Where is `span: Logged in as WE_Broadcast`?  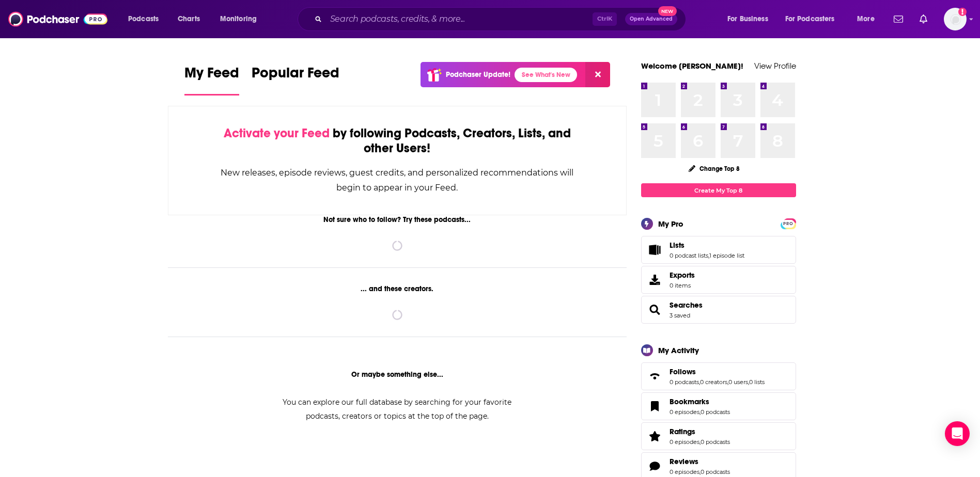 span: Logged in as WE_Broadcast is located at coordinates (955, 19).